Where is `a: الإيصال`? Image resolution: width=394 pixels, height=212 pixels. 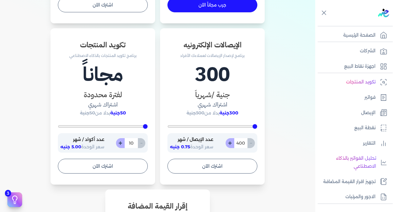
a: الإيصال is located at coordinates (353, 113).